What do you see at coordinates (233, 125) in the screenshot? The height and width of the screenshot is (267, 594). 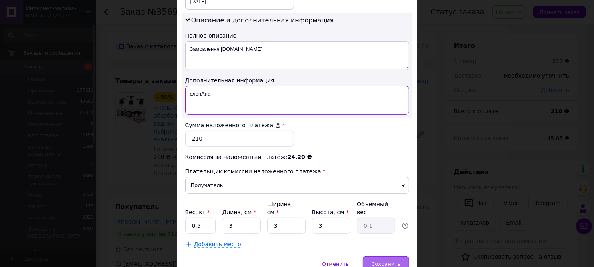 I see `label: Сумма наложенного платежа` at bounding box center [233, 125].